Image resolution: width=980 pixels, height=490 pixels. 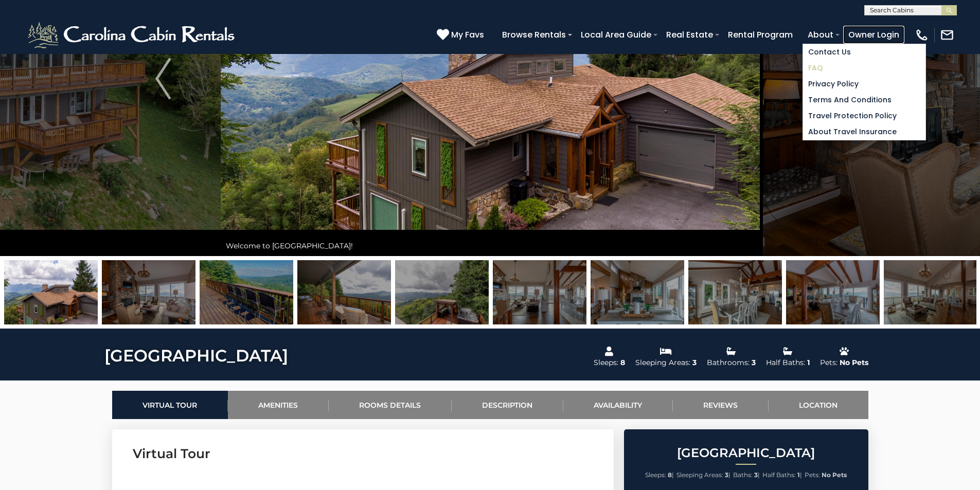 I want to click on img: 167137404, so click(x=540, y=292).